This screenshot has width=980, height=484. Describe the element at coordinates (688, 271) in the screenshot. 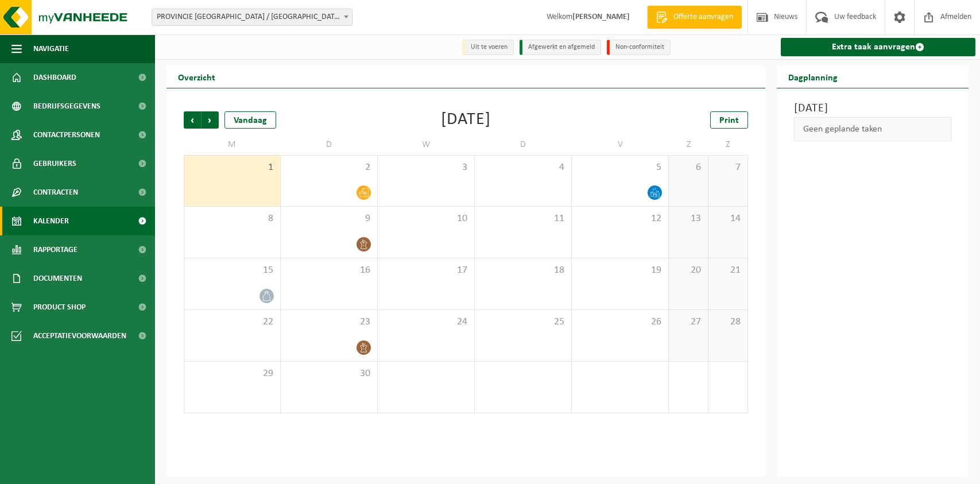

I see `span: 20` at that location.